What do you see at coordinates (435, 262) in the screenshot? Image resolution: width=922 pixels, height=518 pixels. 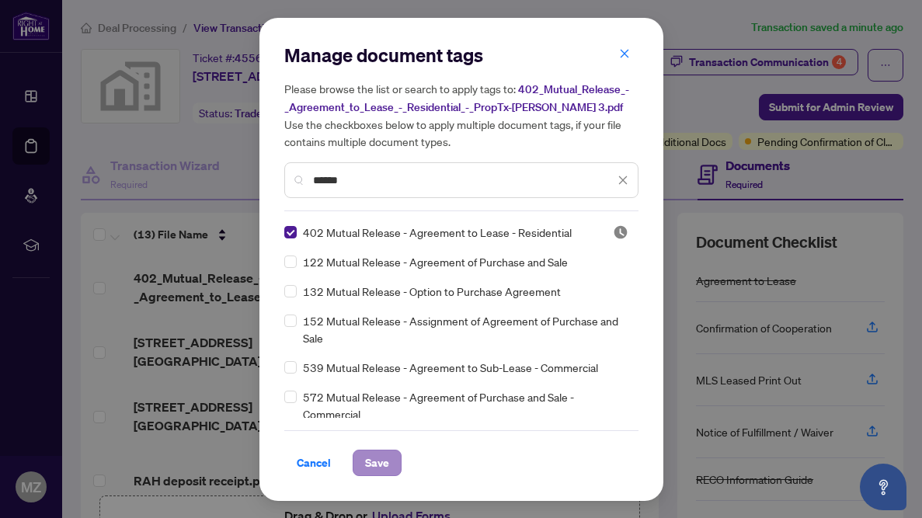 I see `span: 122 Mutual Release - Agreement of Purchase and Sale` at bounding box center [435, 262].